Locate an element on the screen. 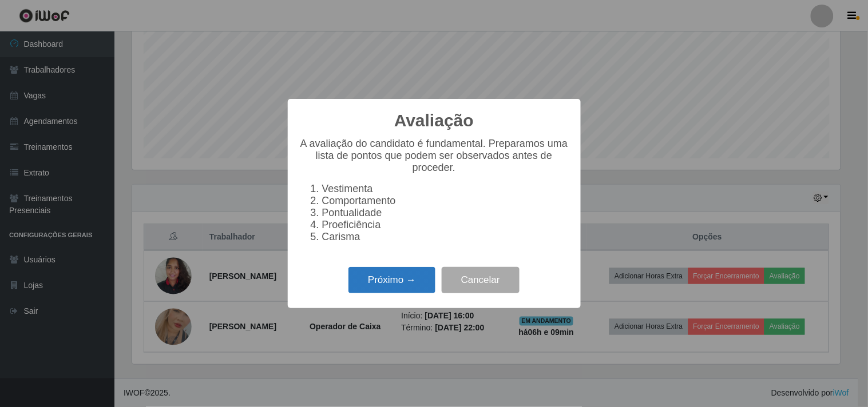 The height and width of the screenshot is (407, 868). button: Próximo → is located at coordinates (392, 280).